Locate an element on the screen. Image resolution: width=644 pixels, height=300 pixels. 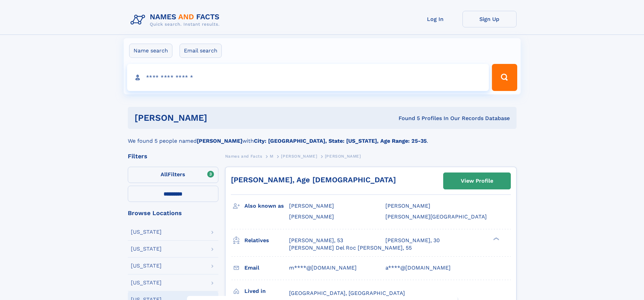
label: Filters is located at coordinates (173, 175).